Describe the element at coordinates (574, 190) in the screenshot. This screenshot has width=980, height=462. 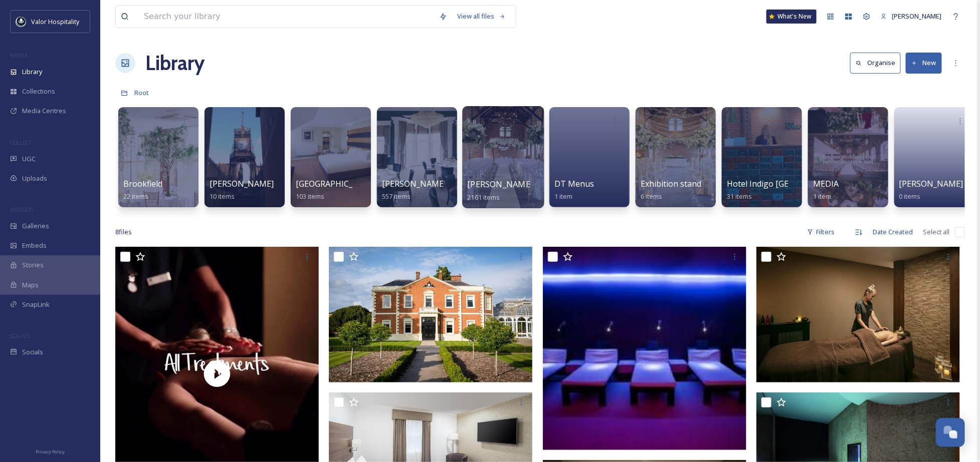
I see `a: DT Menus1 item` at that location.